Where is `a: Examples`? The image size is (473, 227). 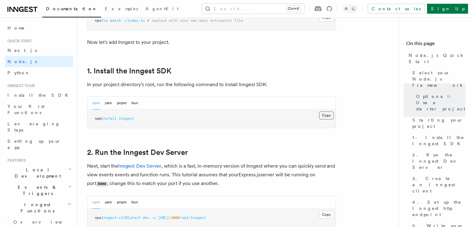
a: Examples is located at coordinates (121, 9).